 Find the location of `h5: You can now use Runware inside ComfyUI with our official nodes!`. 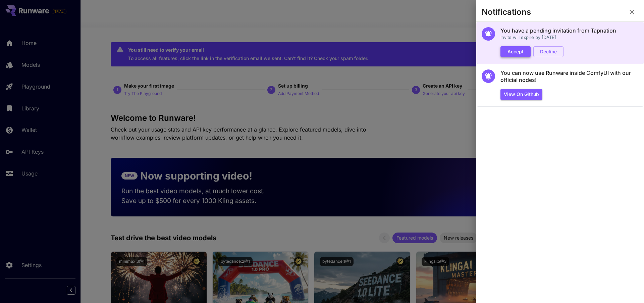

h5: You can now use Runware inside ComfyUI with our official nodes! is located at coordinates (569, 77).